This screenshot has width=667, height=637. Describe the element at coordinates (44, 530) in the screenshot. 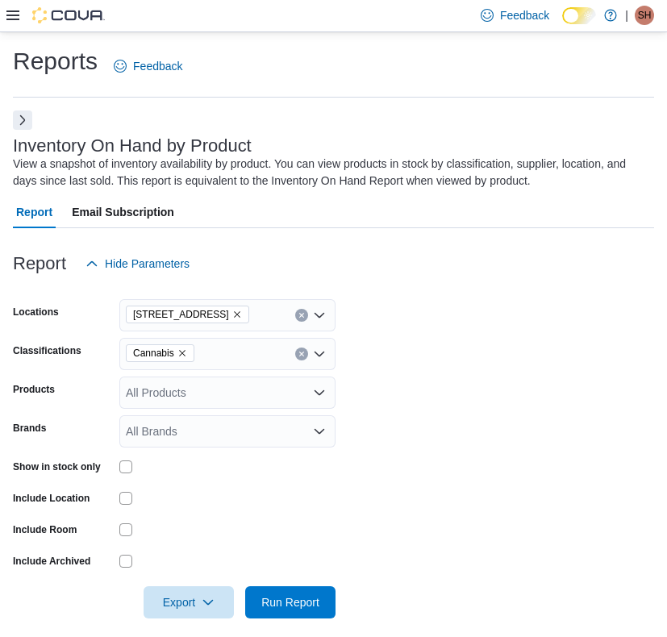

I see `label: Include Room` at that location.